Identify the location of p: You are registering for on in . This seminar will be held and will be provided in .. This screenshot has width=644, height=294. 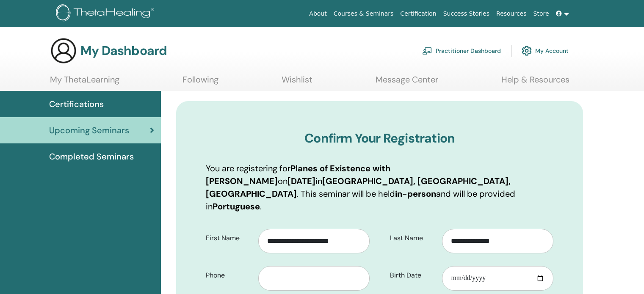
(379, 188).